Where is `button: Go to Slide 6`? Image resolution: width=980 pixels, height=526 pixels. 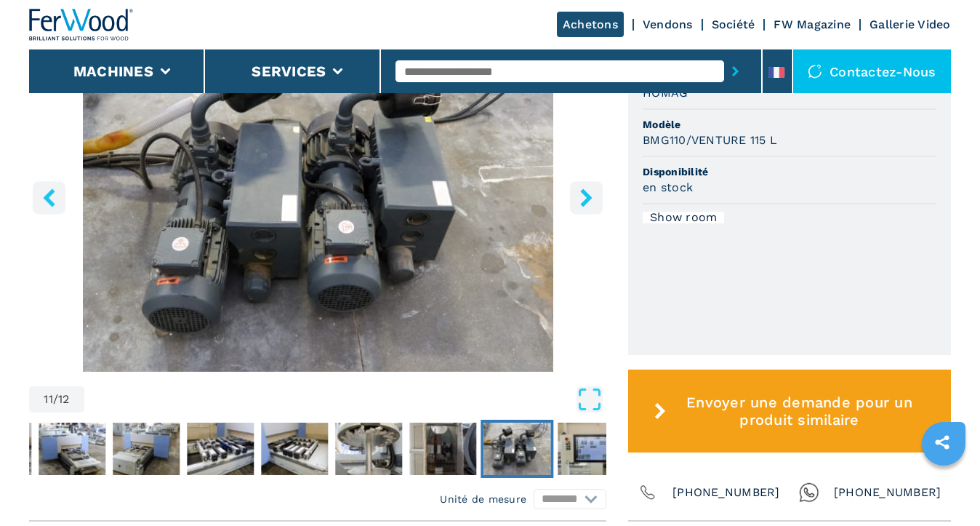
button: Go to Slide 6 is located at coordinates (147, 449).